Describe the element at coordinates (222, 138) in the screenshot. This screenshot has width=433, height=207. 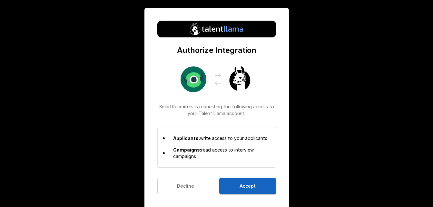
I see `p: write access to your applicants` at that location.